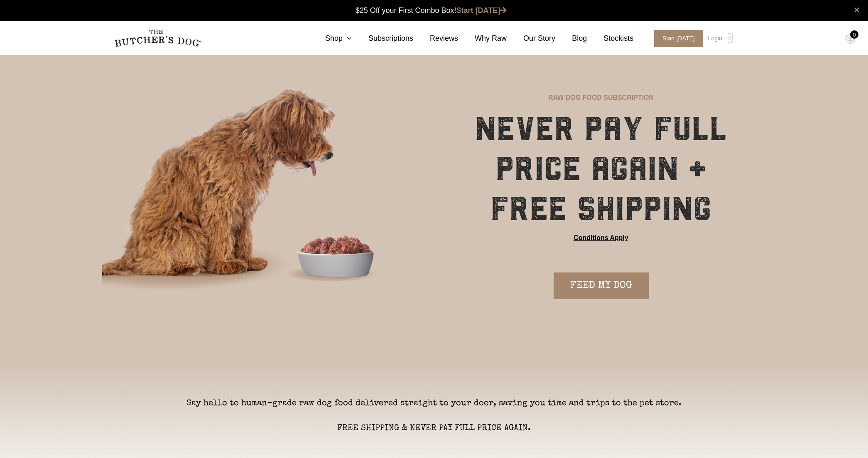 Image resolution: width=868 pixels, height=458 pixels. I want to click on a: Reviews, so click(436, 38).